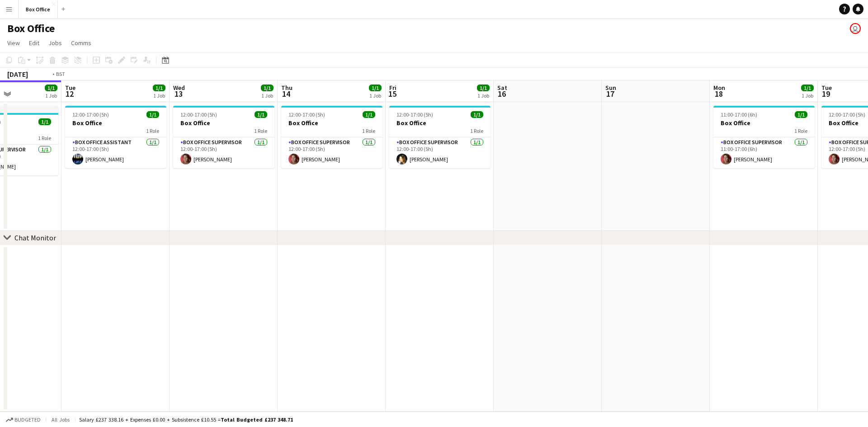 The image size is (868, 427). I want to click on span: View, so click(14, 43).